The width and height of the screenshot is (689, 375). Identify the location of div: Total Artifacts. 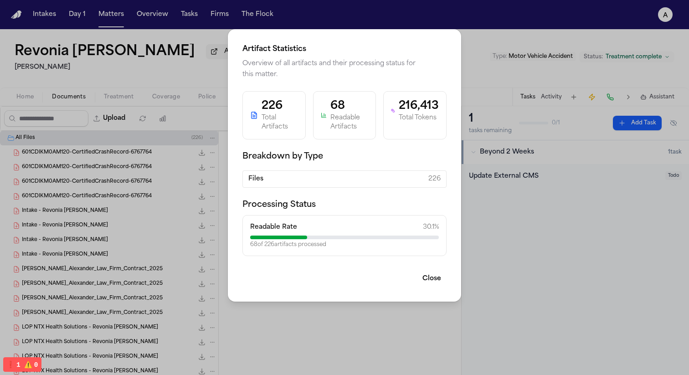
(280, 123).